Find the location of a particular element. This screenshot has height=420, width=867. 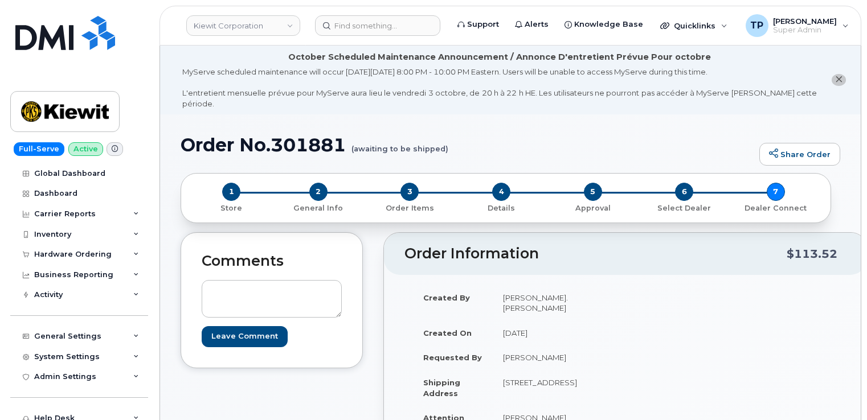

h2: Order Information is located at coordinates (595, 254).